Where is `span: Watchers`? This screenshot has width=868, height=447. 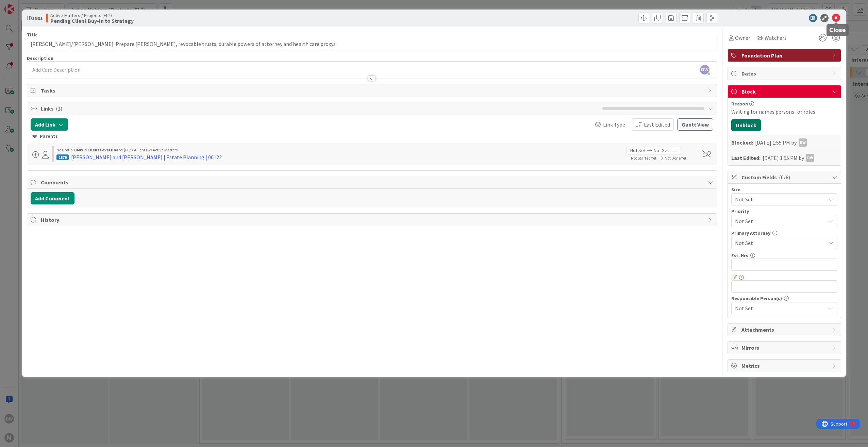
span: Watchers is located at coordinates (775, 38).